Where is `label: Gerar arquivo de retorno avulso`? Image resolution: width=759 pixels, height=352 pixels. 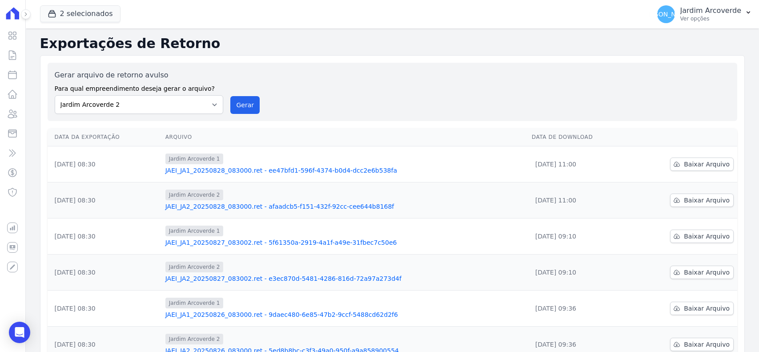
label: Gerar arquivo de retorno avulso is located at coordinates (139, 75).